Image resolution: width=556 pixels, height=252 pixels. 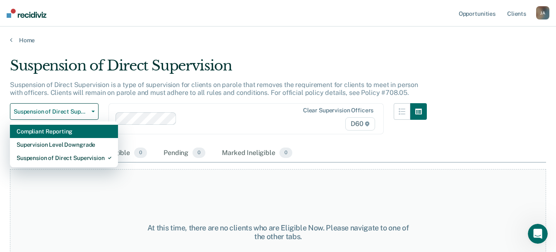 I want to click on button: JA, so click(x=543, y=13).